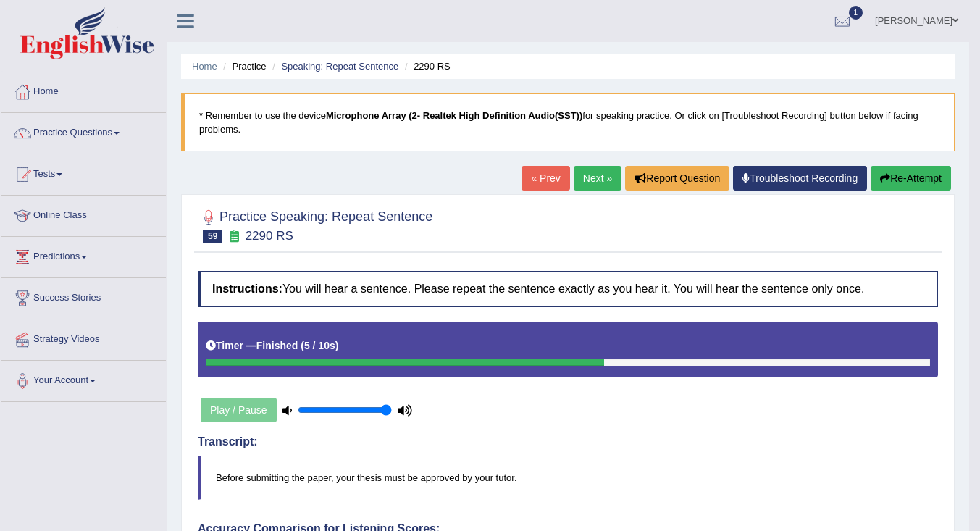  What do you see at coordinates (272, 345) in the screenshot?
I see `h5: Timer —` at bounding box center [272, 345].